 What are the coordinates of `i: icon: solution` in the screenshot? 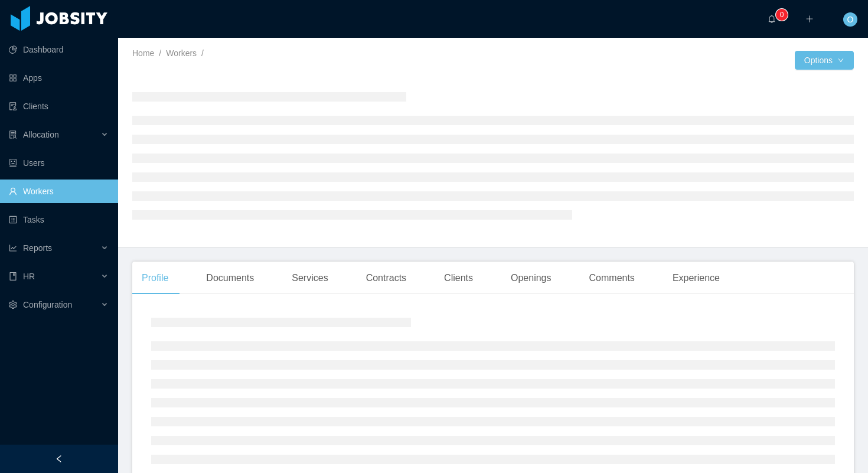 It's located at (13, 135).